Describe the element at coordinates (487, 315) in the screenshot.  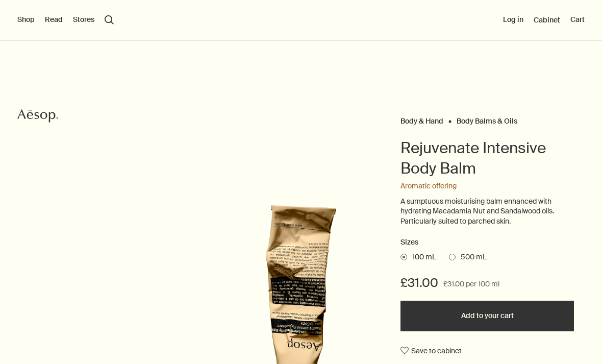
I see `button: Add to your cart - £31.00` at that location.